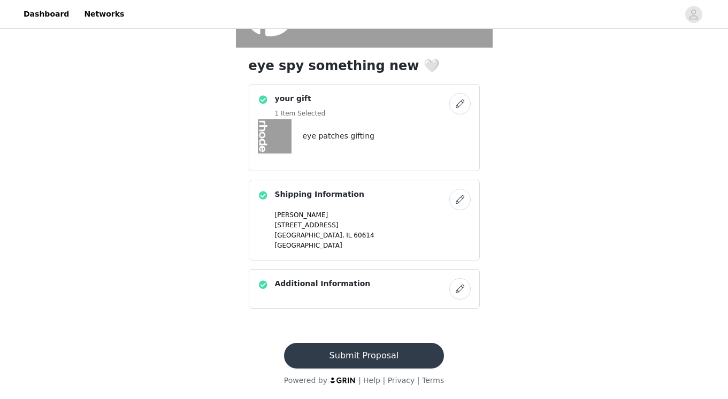 The image size is (728, 399). Describe the element at coordinates (339, 136) in the screenshot. I see `h4: eye patches gifting` at that location.